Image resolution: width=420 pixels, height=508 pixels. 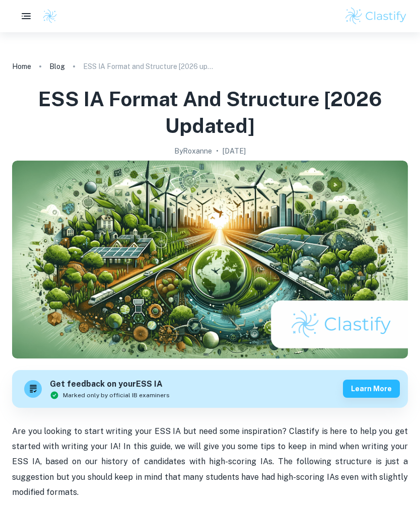 What do you see at coordinates (193, 151) in the screenshot?
I see `h2: By Roxanne` at bounding box center [193, 151].